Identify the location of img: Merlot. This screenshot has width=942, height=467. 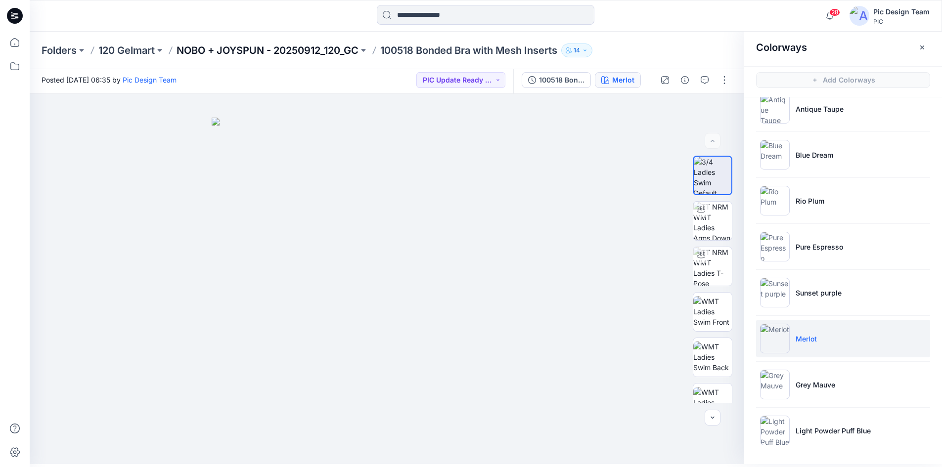
(774, 339).